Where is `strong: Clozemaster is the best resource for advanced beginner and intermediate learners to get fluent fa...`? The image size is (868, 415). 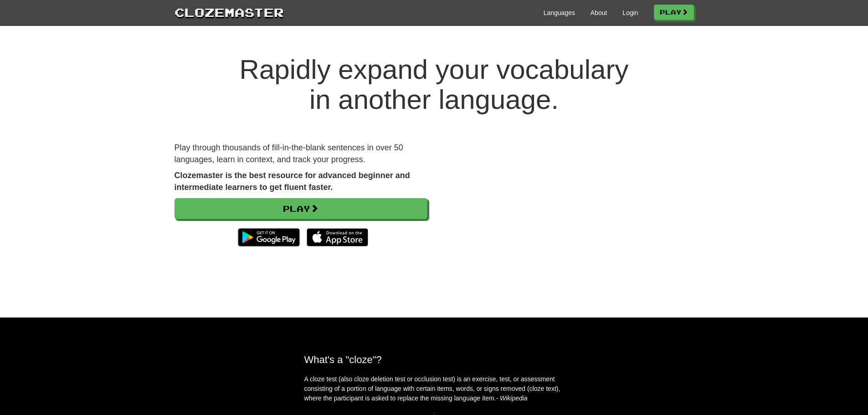
strong: Clozemaster is the best resource for advanced beginner and intermediate learners to get fluent fa... is located at coordinates (292, 181).